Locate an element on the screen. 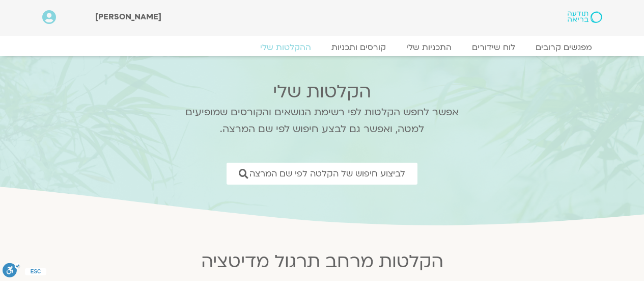 This screenshot has height=281, width=644. a: מפגשים קרובים is located at coordinates (564, 47).